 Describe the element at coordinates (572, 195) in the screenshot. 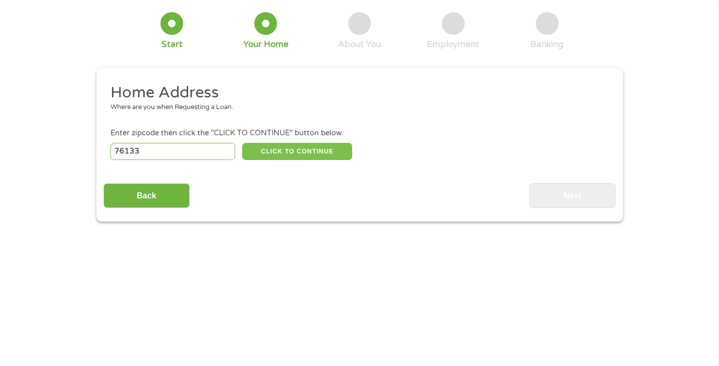

I see `input: Next` at that location.